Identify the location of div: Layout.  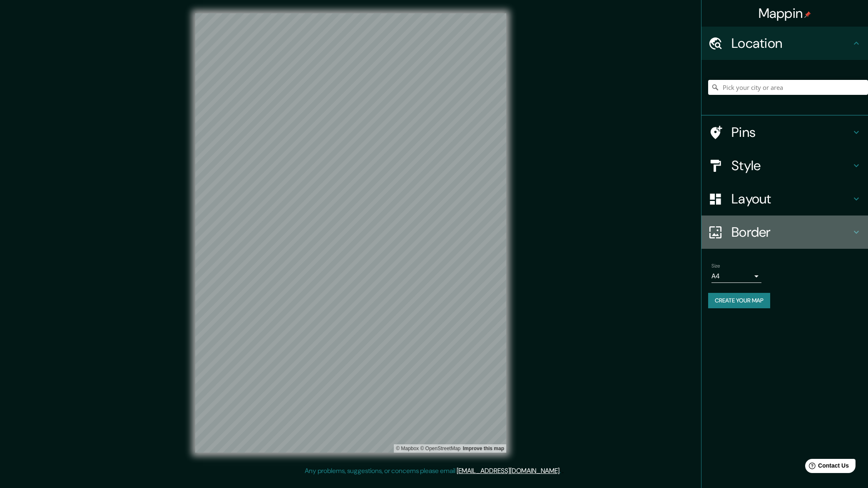
(785, 199).